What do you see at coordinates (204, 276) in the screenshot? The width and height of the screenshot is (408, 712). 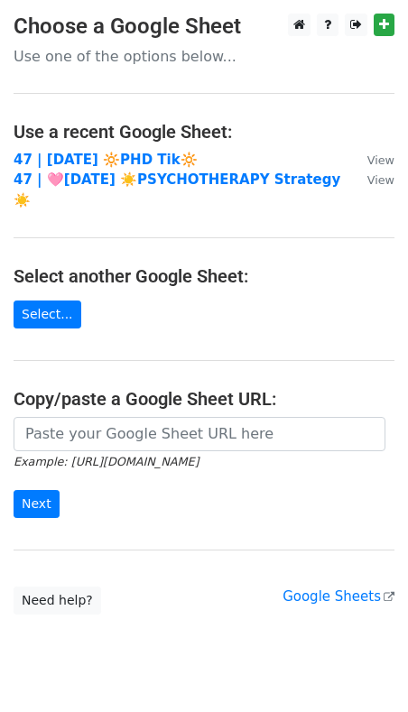 I see `h4: Select another Google Sheet:` at bounding box center [204, 276].